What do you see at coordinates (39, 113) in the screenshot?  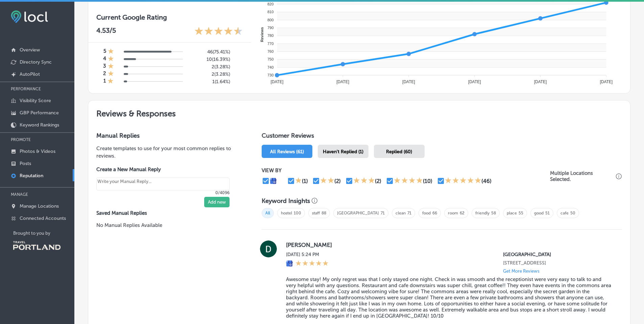 I see `p: GBP Performance` at bounding box center [39, 113].